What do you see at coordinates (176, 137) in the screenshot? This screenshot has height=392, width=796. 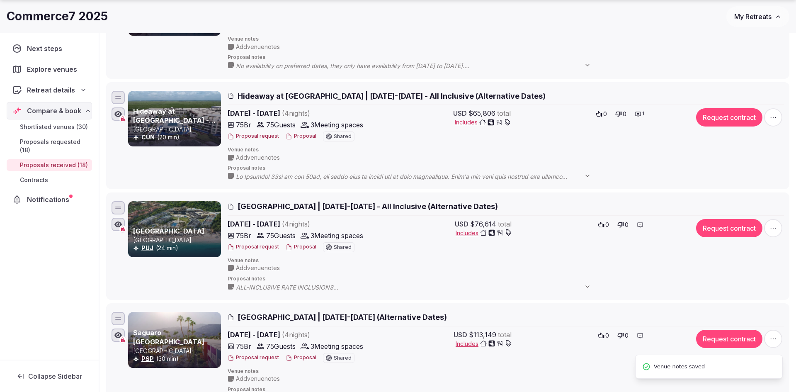 I see `div: (20 min)` at bounding box center [176, 137].